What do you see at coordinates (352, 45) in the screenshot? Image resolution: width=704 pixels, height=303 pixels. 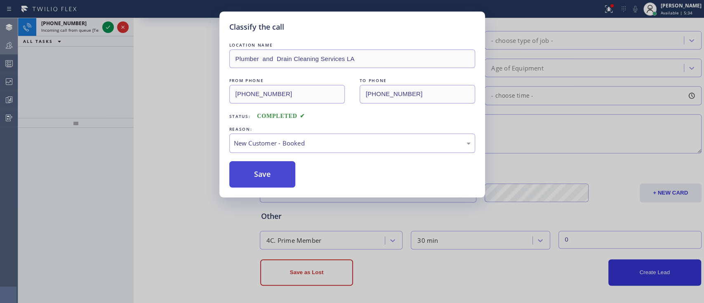 I see `div: LOCATION NAME` at bounding box center [352, 45].